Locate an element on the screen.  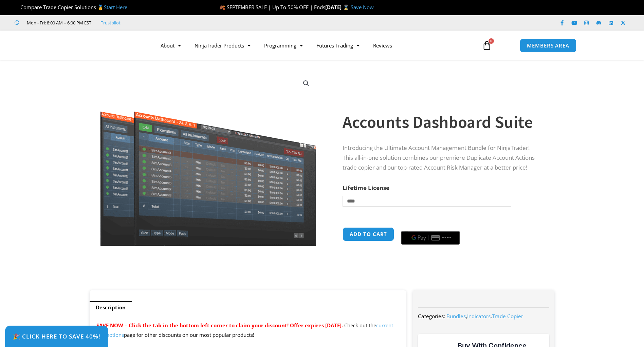
h1: Accounts Dashboard Suite is located at coordinates (441, 123).